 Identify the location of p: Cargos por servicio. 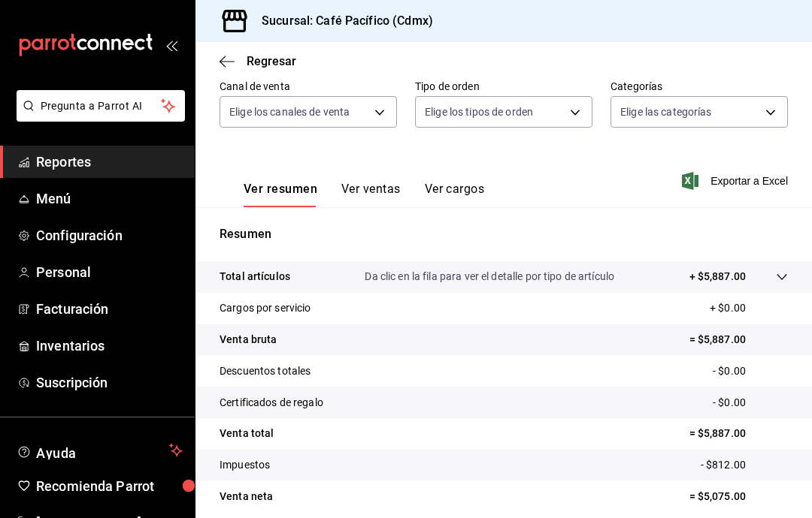
(266, 308).